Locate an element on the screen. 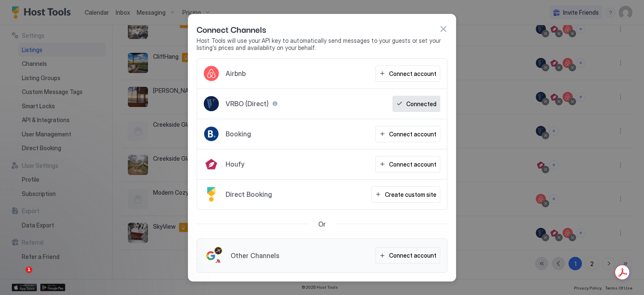  span: Direct Booking is located at coordinates (249, 194).